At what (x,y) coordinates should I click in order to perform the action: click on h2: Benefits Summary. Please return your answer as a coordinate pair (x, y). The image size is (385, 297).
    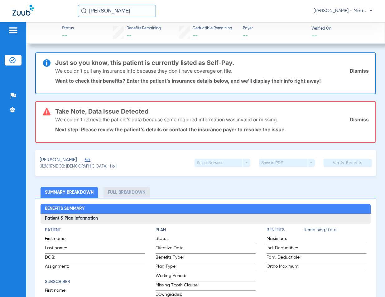
    Looking at the image, I should click on (205, 209).